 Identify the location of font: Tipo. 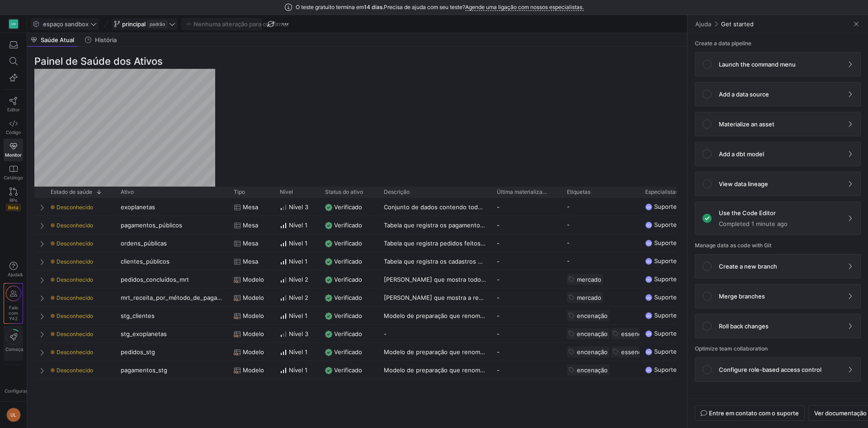
(239, 192).